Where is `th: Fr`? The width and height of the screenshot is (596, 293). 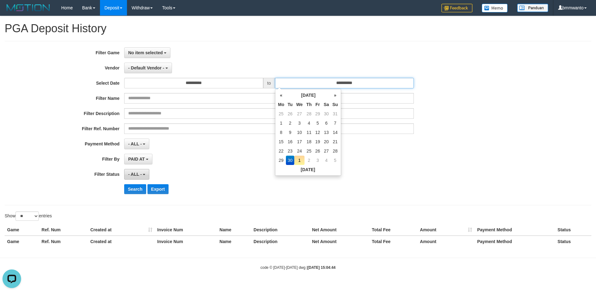 th: Fr is located at coordinates (318, 105).